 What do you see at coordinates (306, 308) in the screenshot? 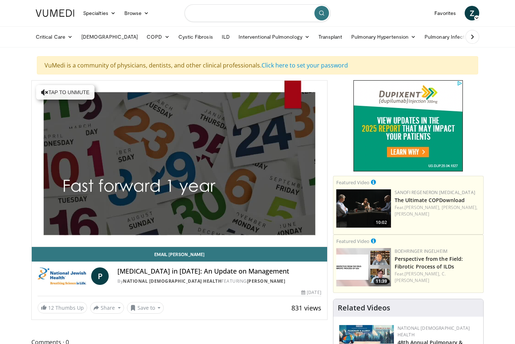
I see `span: 831 views` at bounding box center [306, 308].